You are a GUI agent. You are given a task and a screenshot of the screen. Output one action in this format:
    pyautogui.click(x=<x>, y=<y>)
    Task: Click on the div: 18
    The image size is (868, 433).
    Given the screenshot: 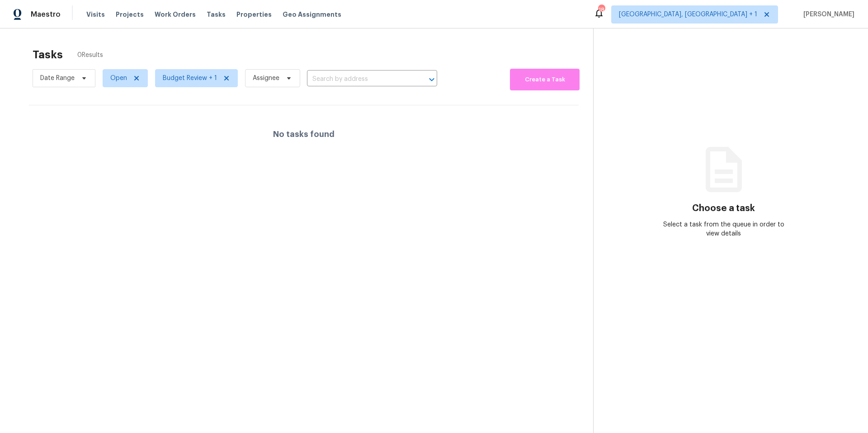 What is the action you would take?
    pyautogui.click(x=602, y=10)
    